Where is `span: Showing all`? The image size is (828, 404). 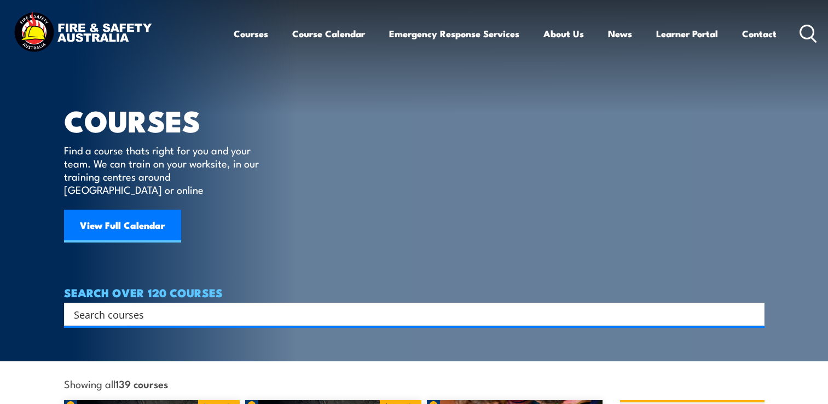 span: Showing all is located at coordinates (116, 383).